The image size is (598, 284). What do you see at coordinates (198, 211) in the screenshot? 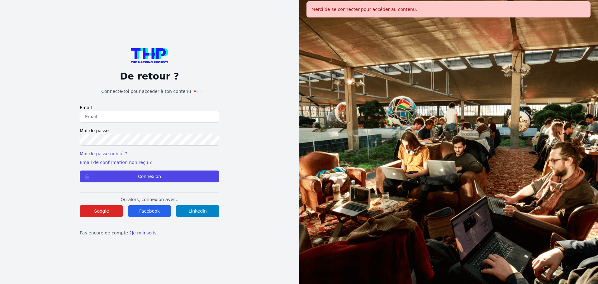
I see `a: Linkedin` at bounding box center [198, 211].